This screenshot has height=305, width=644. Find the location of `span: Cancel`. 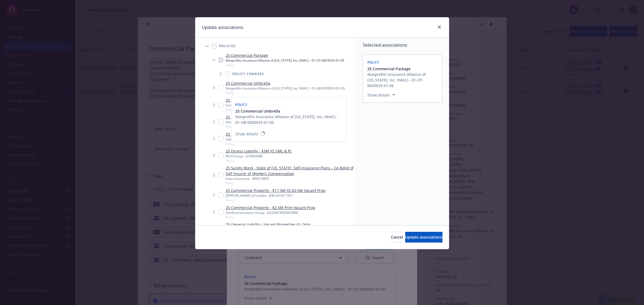

span: Cancel is located at coordinates (397, 237).